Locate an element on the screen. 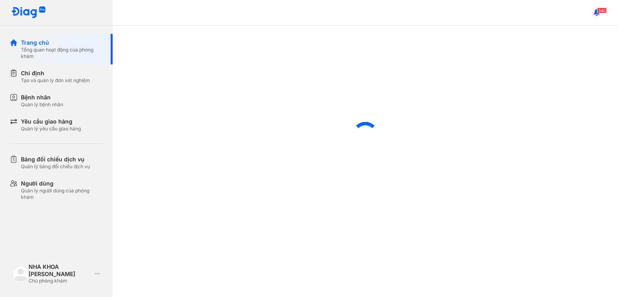 This screenshot has width=618, height=297. div: Quản lý bệnh nhân is located at coordinates (42, 105).